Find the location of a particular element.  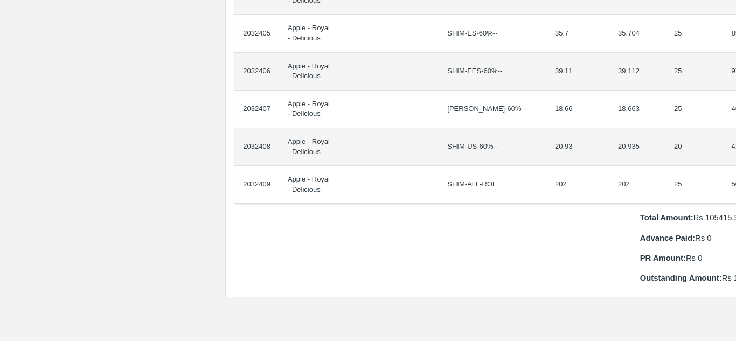

td: 18.66 is located at coordinates (577, 109).